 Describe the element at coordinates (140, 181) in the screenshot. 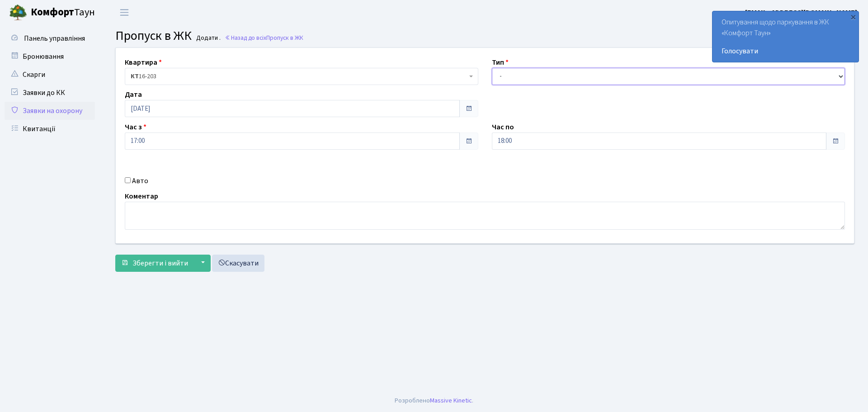

I see `label: Авто` at that location.